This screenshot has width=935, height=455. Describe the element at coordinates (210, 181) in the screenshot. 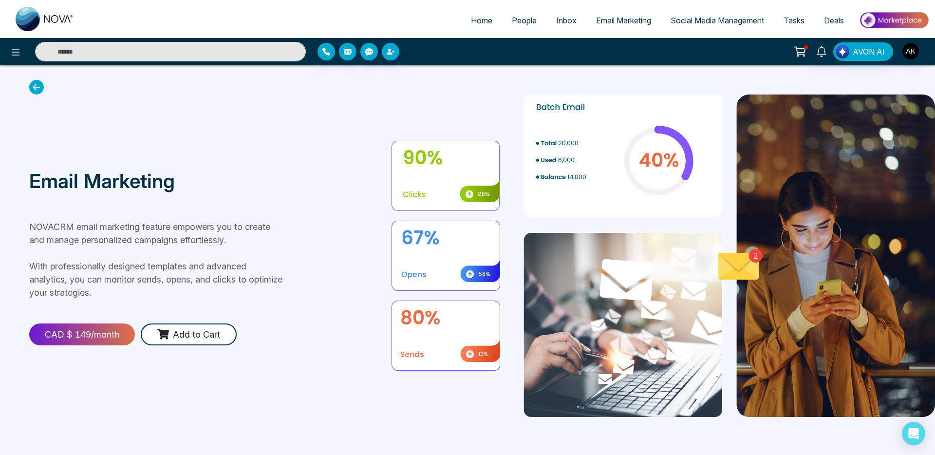

I see `p: Email Marketing` at that location.